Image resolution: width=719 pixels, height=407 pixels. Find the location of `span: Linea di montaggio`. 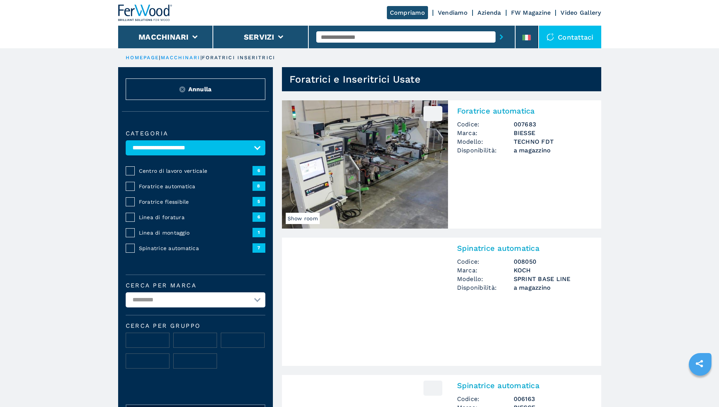

span: Linea di montaggio is located at coordinates (196, 233).